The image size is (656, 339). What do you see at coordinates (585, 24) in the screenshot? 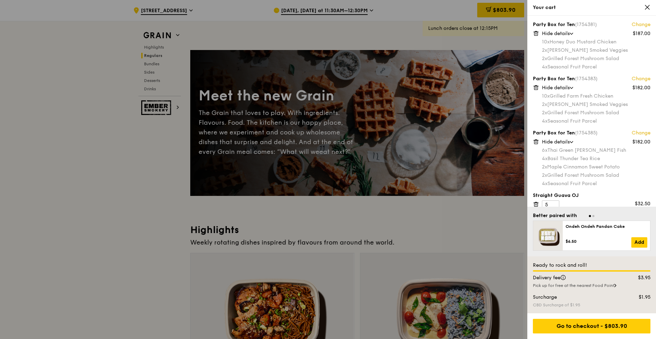
I see `span: (1754381)` at bounding box center [585, 24].